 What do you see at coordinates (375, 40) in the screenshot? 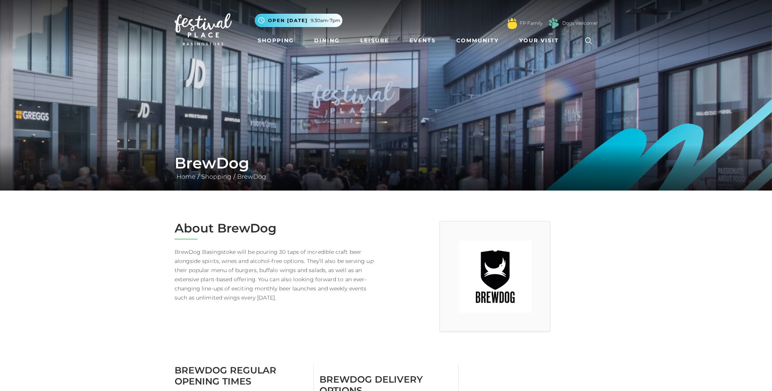
I see `a: Leisure` at bounding box center [375, 40].